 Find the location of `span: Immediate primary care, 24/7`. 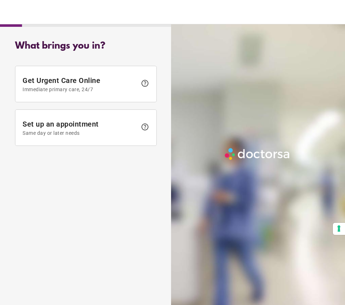

span: Immediate primary care, 24/7 is located at coordinates (80, 90).